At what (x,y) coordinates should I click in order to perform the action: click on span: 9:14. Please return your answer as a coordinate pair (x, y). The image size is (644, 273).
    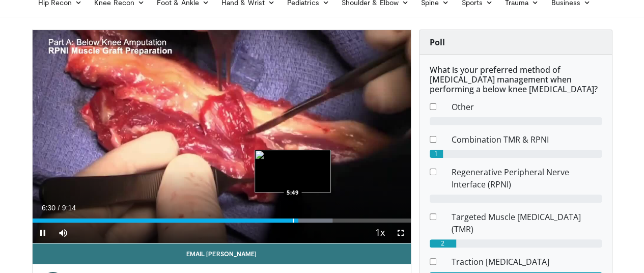
    Looking at the image, I should click on (69, 208).